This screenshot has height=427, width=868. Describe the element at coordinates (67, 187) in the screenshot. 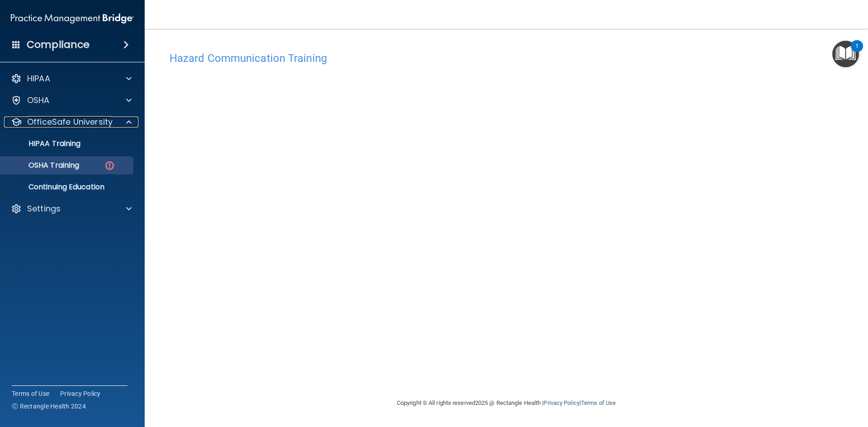

I see `p: Continuing Education` at that location.